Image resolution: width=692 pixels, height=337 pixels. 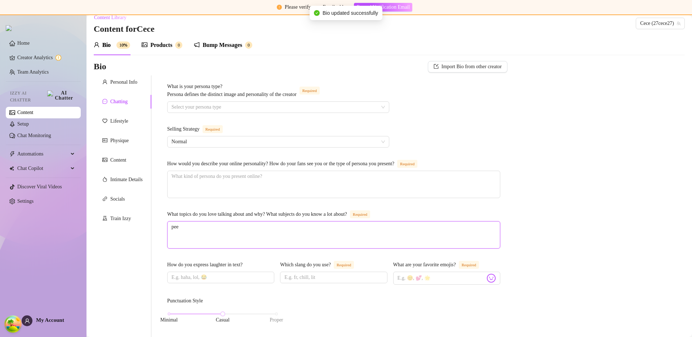 I want to click on a: Team Analytics, so click(x=33, y=72).